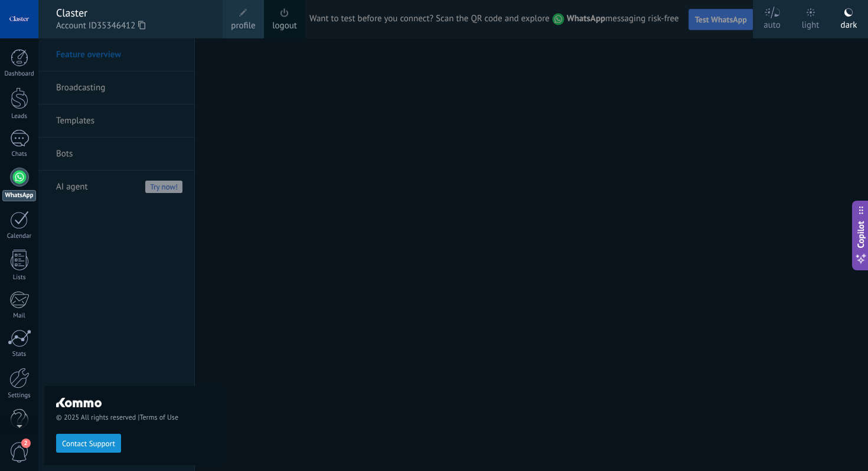  Describe the element at coordinates (19, 116) in the screenshot. I see `div: Leads` at that location.